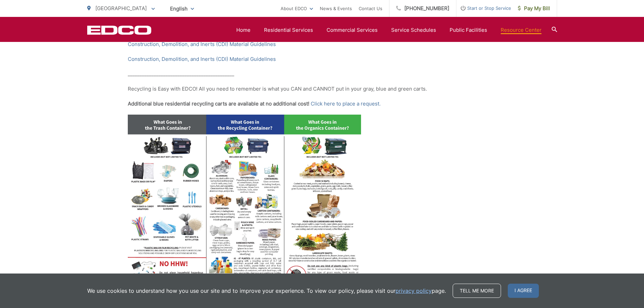 The width and height of the screenshot is (644, 308). Describe the element at coordinates (218, 103) in the screenshot. I see `strong: Additional blue residential recycling carts are available at no additional cost!` at that location.